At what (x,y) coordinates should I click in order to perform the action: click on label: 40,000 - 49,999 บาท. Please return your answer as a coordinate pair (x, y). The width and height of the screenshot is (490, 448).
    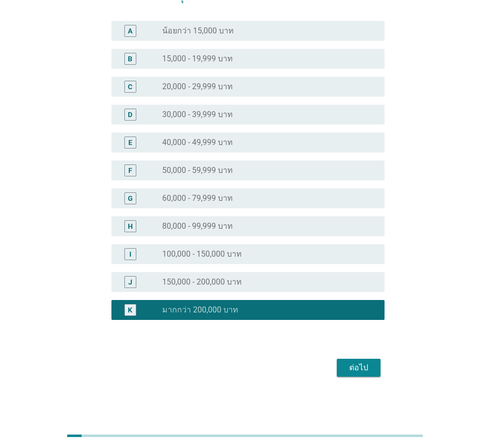
    Looking at the image, I should click on (198, 143).